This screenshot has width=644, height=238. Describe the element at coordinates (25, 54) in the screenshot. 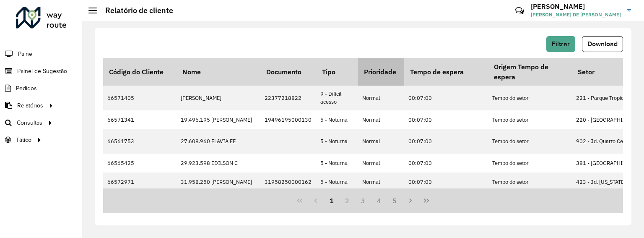

I see `span: Painel` at that location.